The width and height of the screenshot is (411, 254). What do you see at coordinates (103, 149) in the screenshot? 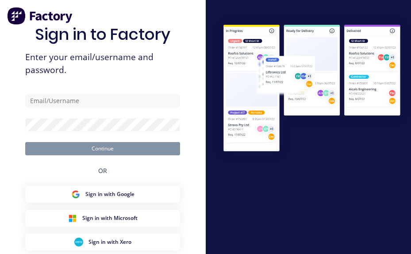
I see `button: Continue` at bounding box center [103, 149].